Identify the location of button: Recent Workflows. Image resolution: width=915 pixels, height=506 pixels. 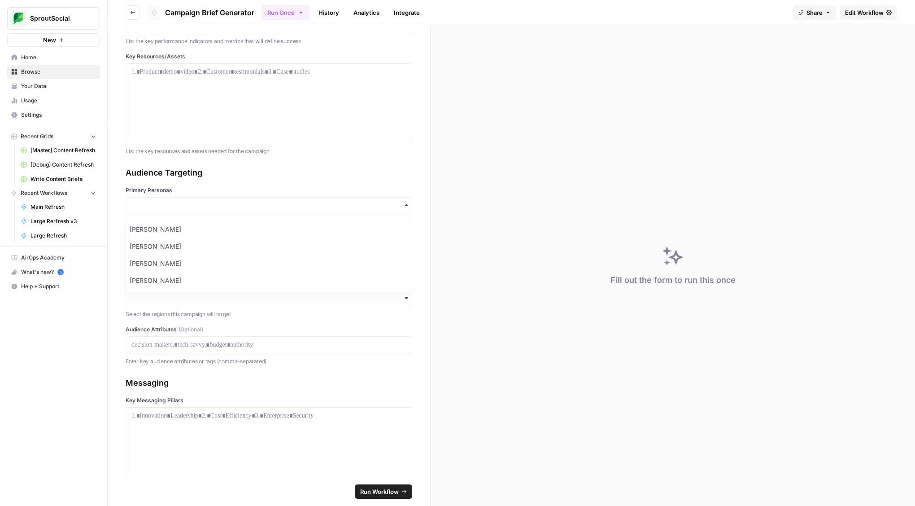
(53, 193).